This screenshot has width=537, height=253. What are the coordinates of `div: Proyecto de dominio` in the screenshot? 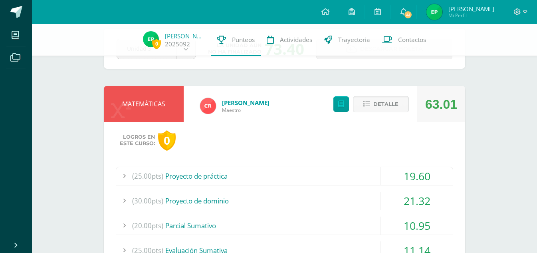 It's located at (285, 201).